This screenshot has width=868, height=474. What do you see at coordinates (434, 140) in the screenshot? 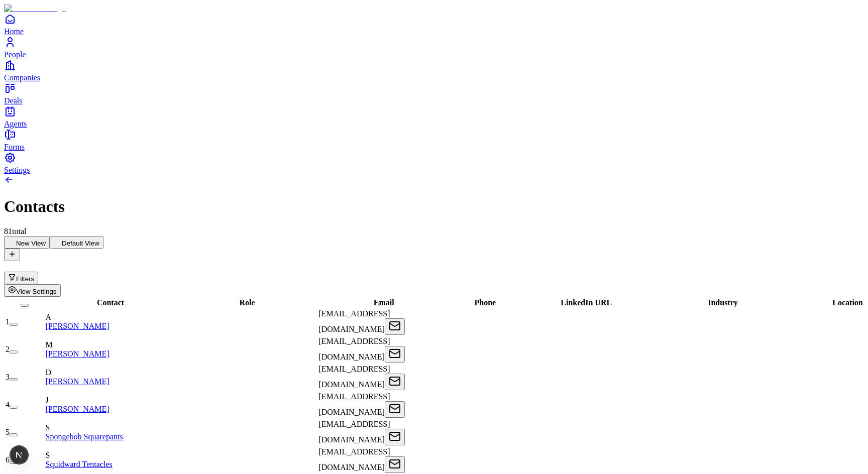
I see `a: Forms` at bounding box center [434, 140].